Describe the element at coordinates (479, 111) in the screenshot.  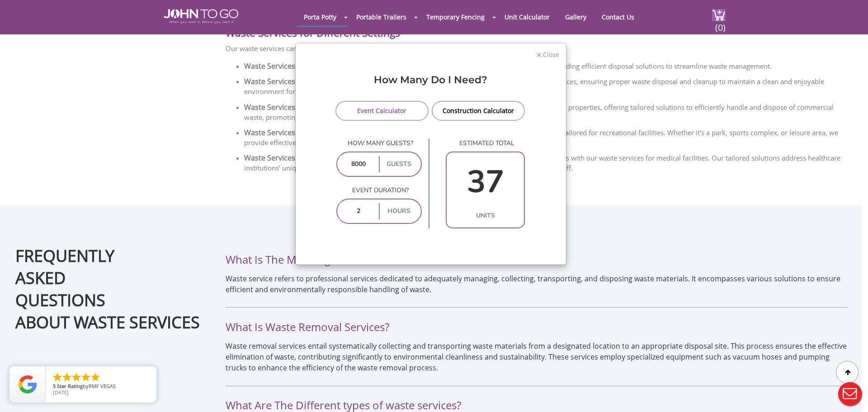
I see `a: Construction Calculator` at that location.